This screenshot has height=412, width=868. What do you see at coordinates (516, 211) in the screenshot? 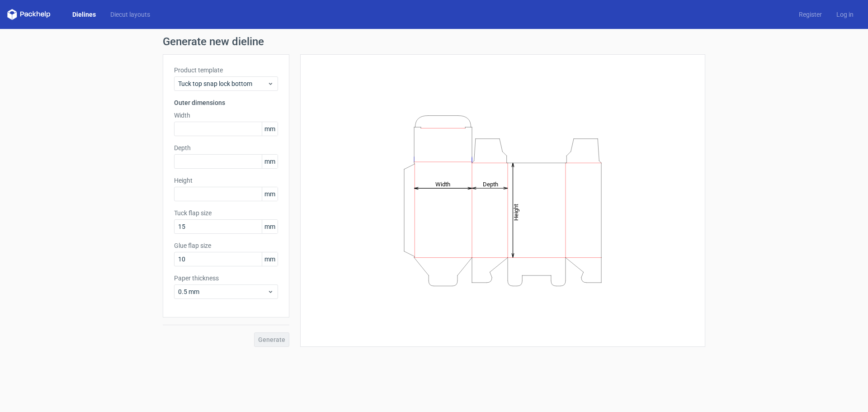
I see `tspan: Height` at bounding box center [516, 211].